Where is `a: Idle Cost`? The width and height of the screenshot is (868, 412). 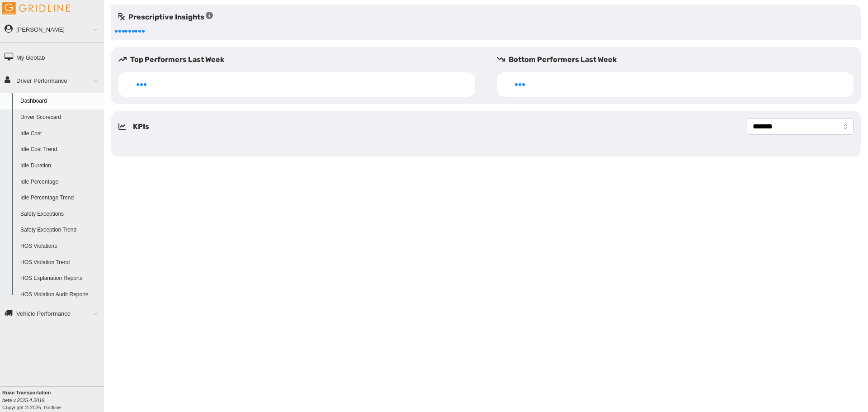 a: Idle Cost is located at coordinates (60, 134).